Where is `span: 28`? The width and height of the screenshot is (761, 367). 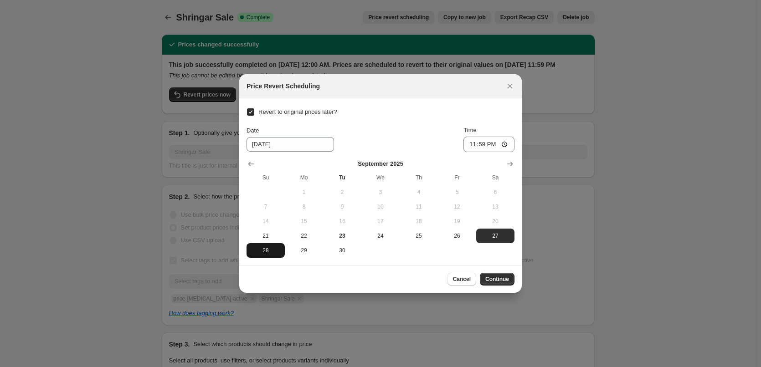 span: 28 is located at coordinates (266, 251).